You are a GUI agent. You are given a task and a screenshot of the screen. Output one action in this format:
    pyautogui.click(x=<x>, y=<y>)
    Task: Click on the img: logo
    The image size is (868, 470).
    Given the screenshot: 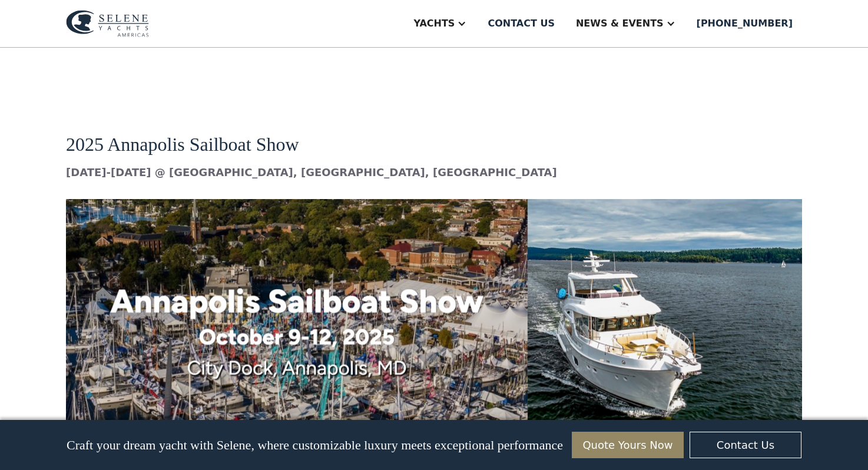 What is the action you would take?
    pyautogui.click(x=107, y=24)
    